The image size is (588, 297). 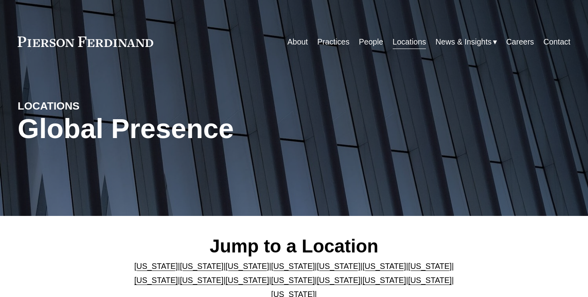 What do you see at coordinates (519, 42) in the screenshot?
I see `a: Careers` at bounding box center [519, 42].